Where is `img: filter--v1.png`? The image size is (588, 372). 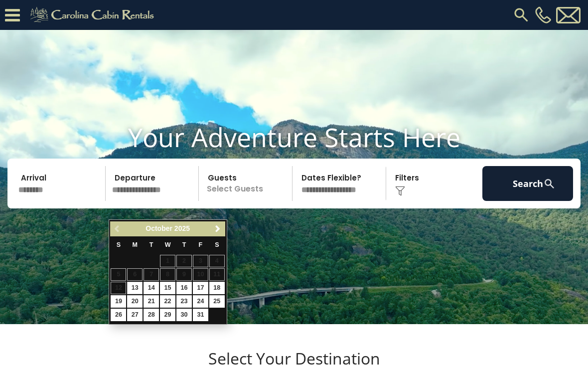 img: filter--v1.png is located at coordinates (400, 191).